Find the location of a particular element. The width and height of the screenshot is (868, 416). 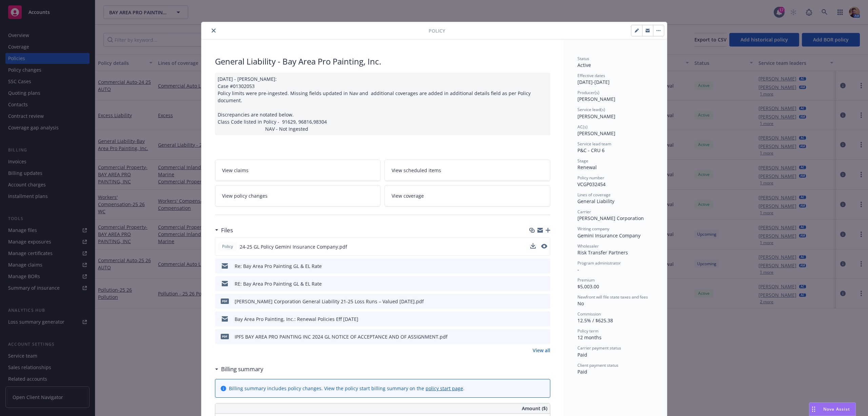

span: Producer(s) is located at coordinates (588, 92).